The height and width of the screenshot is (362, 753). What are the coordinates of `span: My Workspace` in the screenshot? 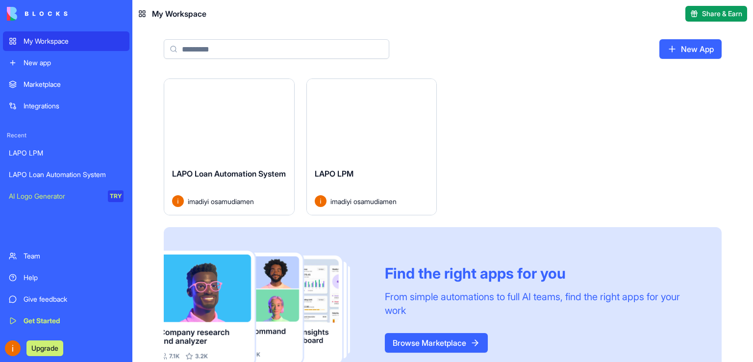 It's located at (179, 14).